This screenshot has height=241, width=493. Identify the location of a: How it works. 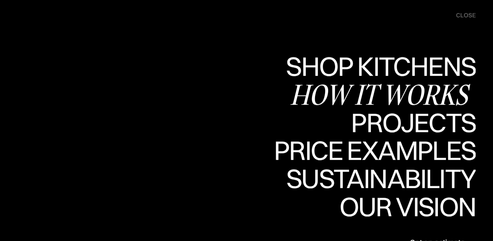
(383, 95).